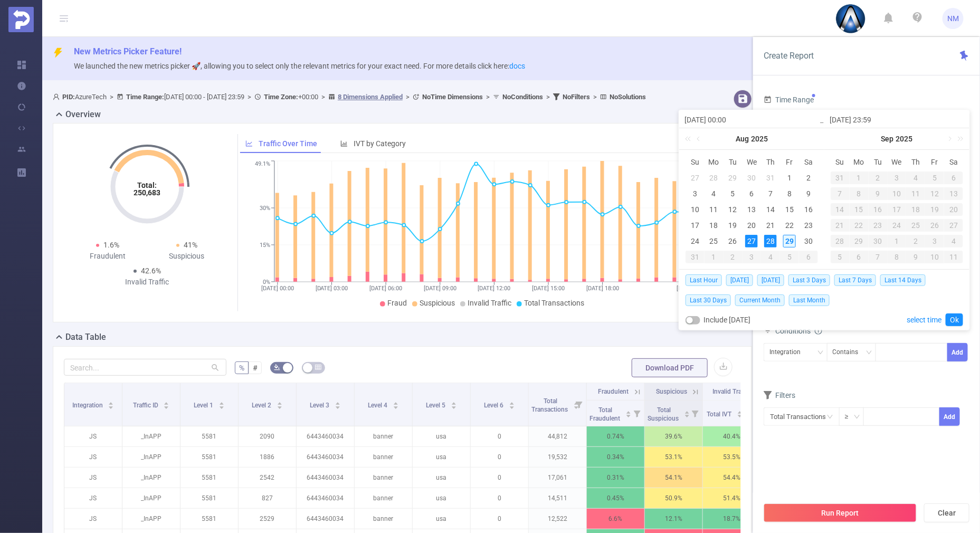  I want to click on td: September 14, 2025, so click(840, 209).